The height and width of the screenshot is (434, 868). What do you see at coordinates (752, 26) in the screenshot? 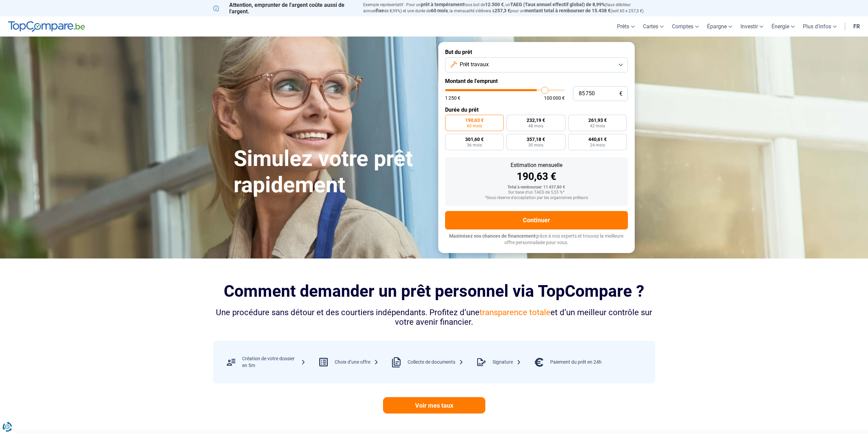
I see `a: Investir` at bounding box center [752, 26].